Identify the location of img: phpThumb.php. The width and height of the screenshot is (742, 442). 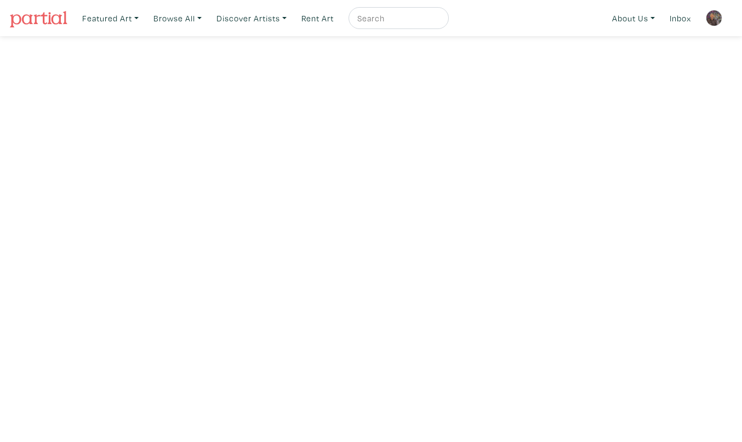
(714, 18).